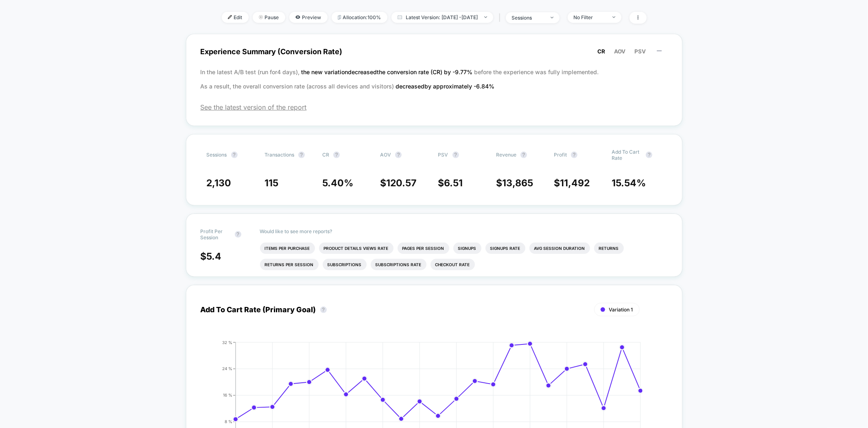 Image resolution: width=868 pixels, height=428 pixels. What do you see at coordinates (271, 183) in the screenshot?
I see `span: 115` at bounding box center [271, 183].